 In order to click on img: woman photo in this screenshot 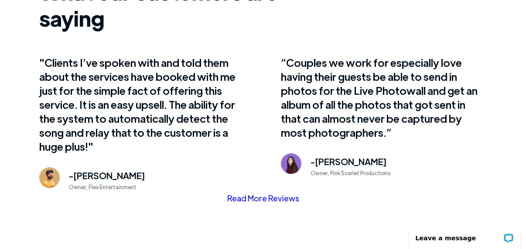, I will do `click(291, 163)`.